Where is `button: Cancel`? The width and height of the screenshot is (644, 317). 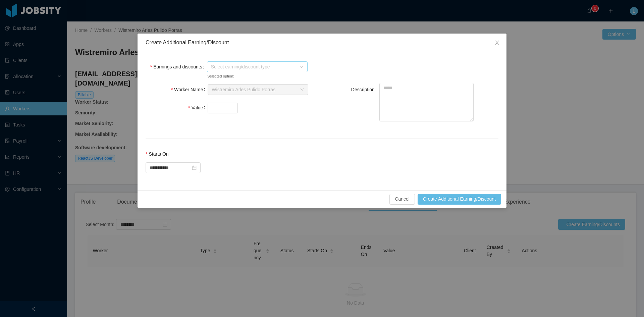 button: Cancel is located at coordinates (402, 199).